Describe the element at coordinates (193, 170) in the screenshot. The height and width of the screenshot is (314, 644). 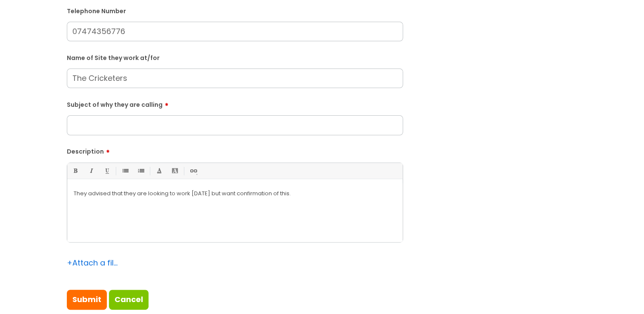
I see `a: Link` at that location.